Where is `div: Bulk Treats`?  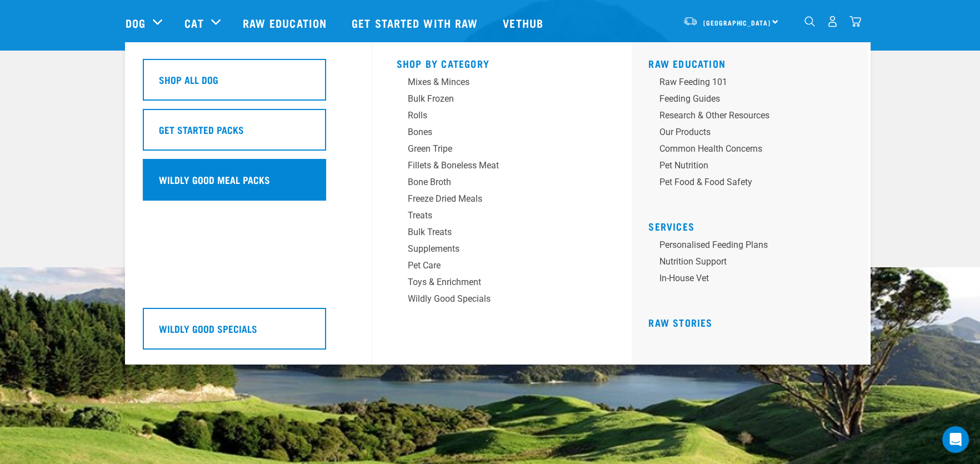 div: Bulk Treats is located at coordinates (494, 232).